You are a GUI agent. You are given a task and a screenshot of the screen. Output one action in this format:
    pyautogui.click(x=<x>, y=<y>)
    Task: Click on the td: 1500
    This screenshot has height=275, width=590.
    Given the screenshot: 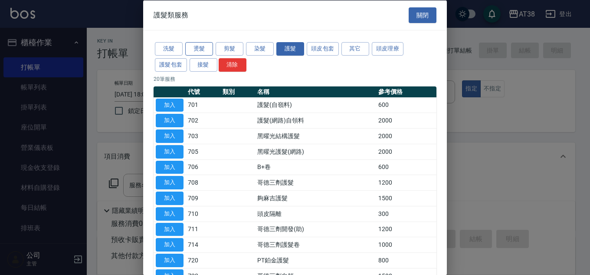 What is the action you would take?
    pyautogui.click(x=406, y=198)
    